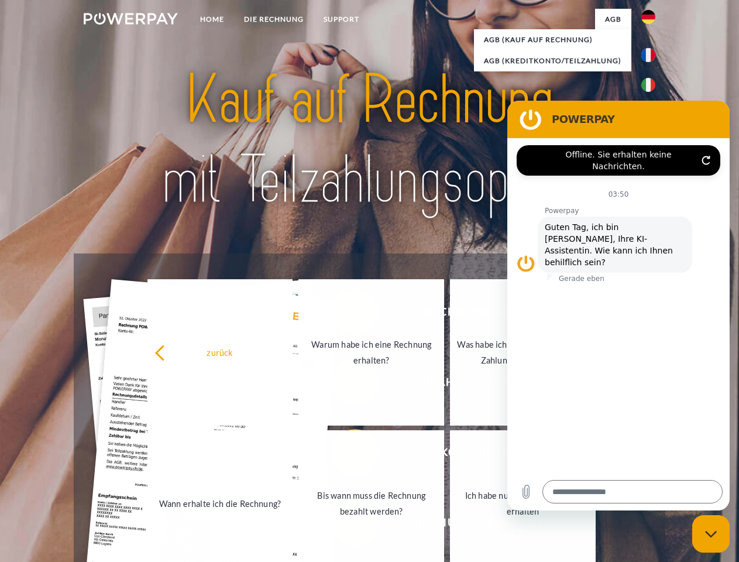 The height and width of the screenshot is (562, 739). I want to click on p: Dieser Chat wird mit einem Cloudservice aufgezeichnet und unterliegt den Bedingungen der ., so click(111, 61).